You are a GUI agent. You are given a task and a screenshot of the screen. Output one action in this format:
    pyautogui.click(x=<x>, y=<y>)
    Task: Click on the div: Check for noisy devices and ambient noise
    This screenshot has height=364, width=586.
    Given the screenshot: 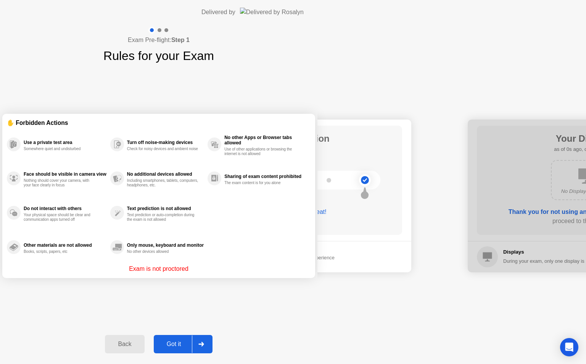 What is the action you would take?
    pyautogui.click(x=163, y=149)
    